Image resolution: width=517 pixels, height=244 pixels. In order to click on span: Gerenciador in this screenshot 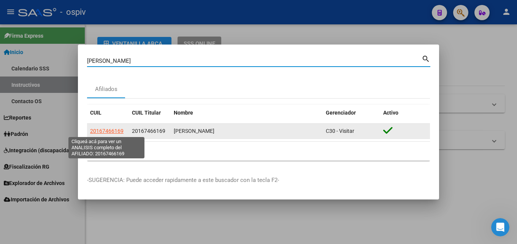, I will do `click(341, 113)`.